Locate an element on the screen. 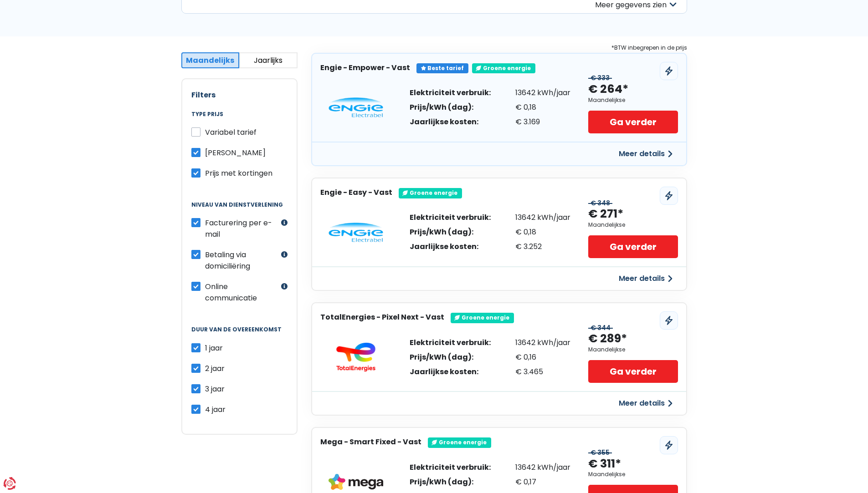 This screenshot has width=868, height=493. label: Facturering per e-mail is located at coordinates (242, 228).